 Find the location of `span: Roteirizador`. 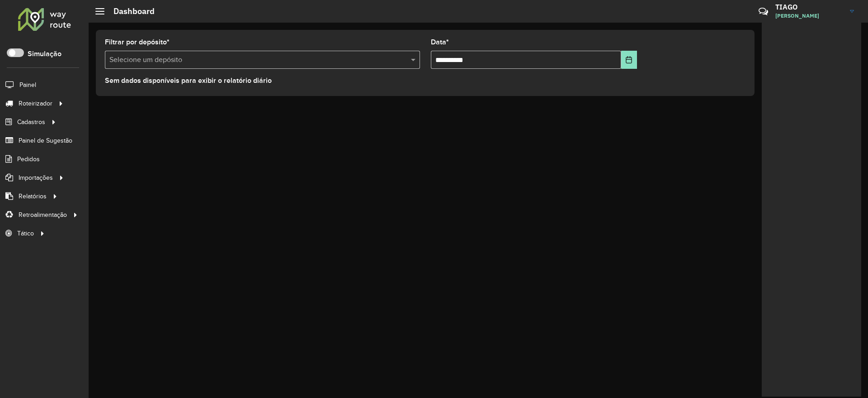

span: Roteirizador is located at coordinates (35, 103).